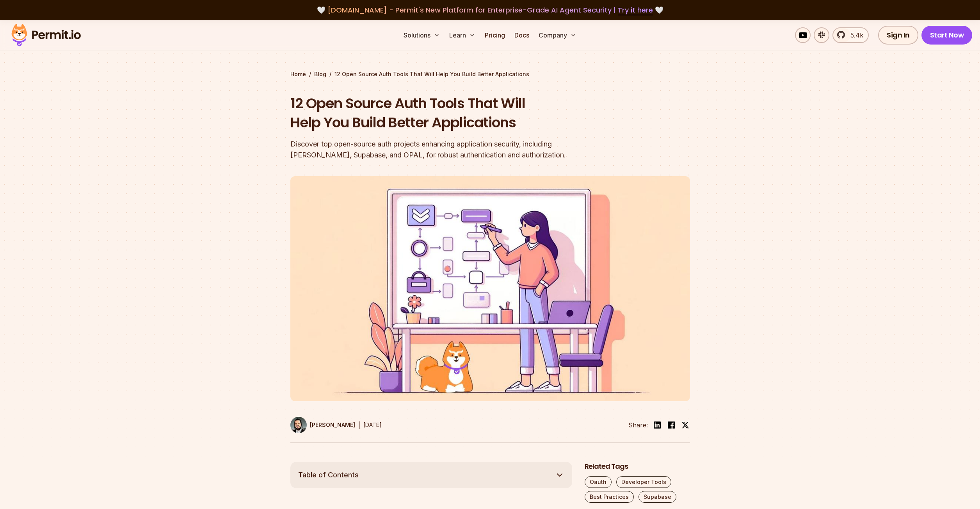 The height and width of the screenshot is (509, 980). I want to click on a: Supabase, so click(658, 496).